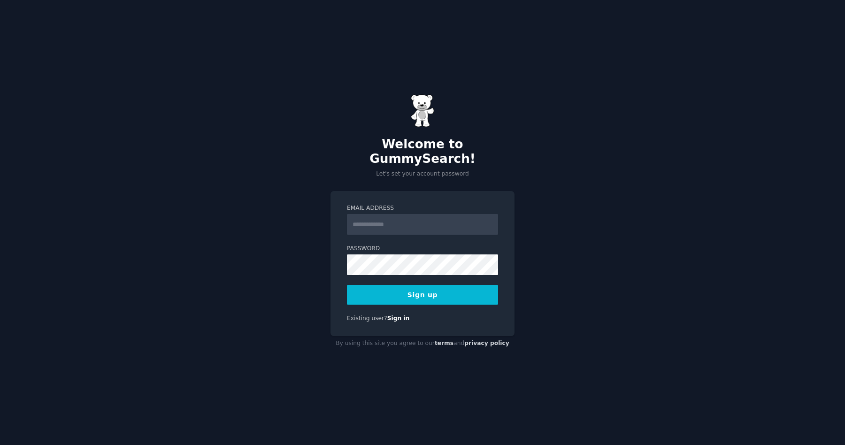 Image resolution: width=845 pixels, height=445 pixels. I want to click on a: terms, so click(444, 343).